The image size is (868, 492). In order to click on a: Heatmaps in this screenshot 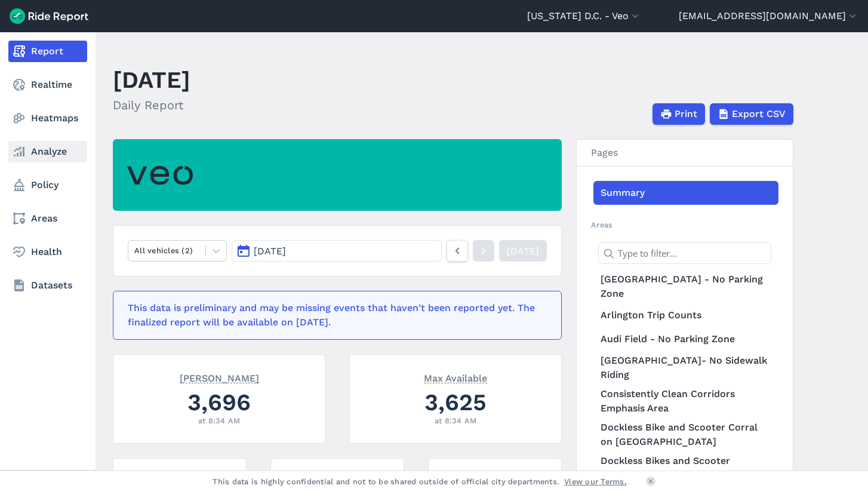, I will do `click(48, 118)`.